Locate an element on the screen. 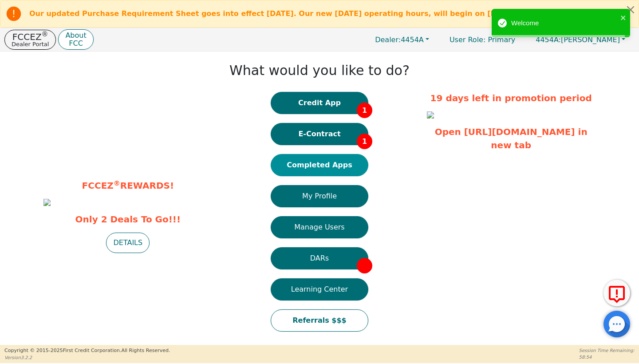  p: Copyright © 2015- 2025 First Credit Corporation. is located at coordinates (87, 351).